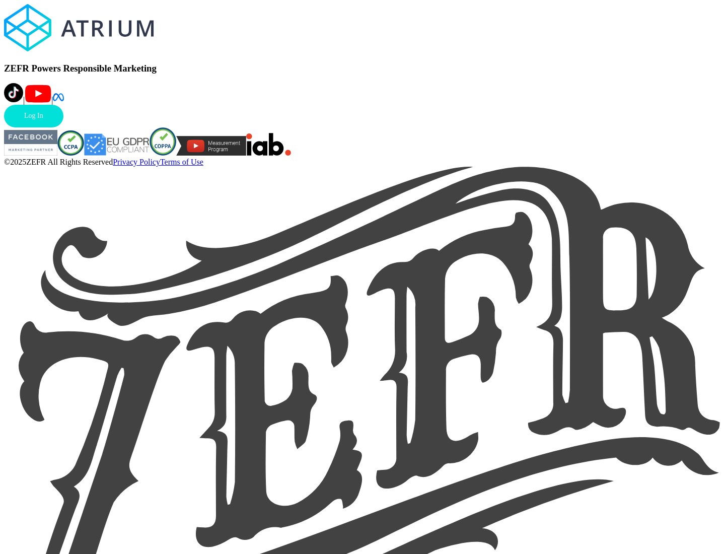 The image size is (725, 554). What do you see at coordinates (70, 143) in the screenshot?
I see `img: CCPA Compliant` at bounding box center [70, 143].